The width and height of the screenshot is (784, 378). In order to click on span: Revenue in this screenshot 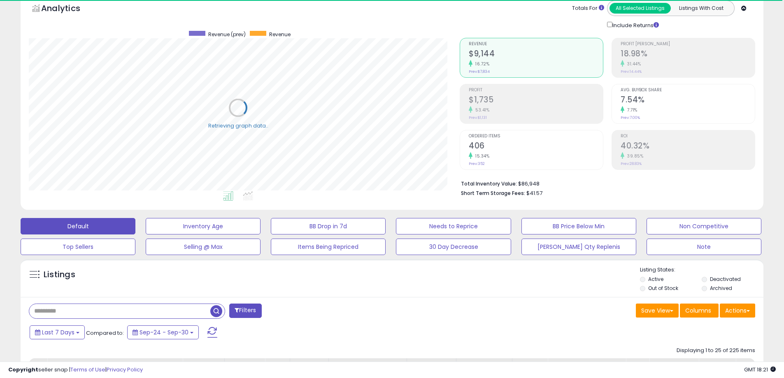, I will do `click(536, 44)`.